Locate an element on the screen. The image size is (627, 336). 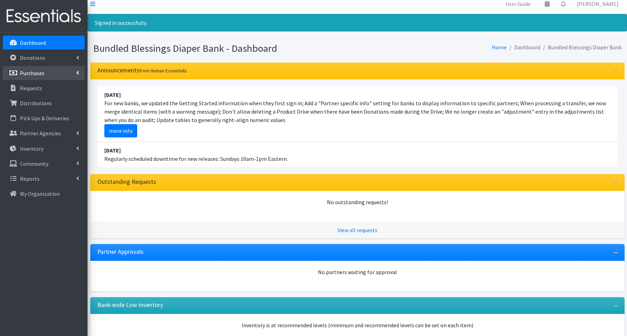
li: Regularly scheduled downtime for new releases: Sundays 10am-1pm Eastern. is located at coordinates (357, 155).